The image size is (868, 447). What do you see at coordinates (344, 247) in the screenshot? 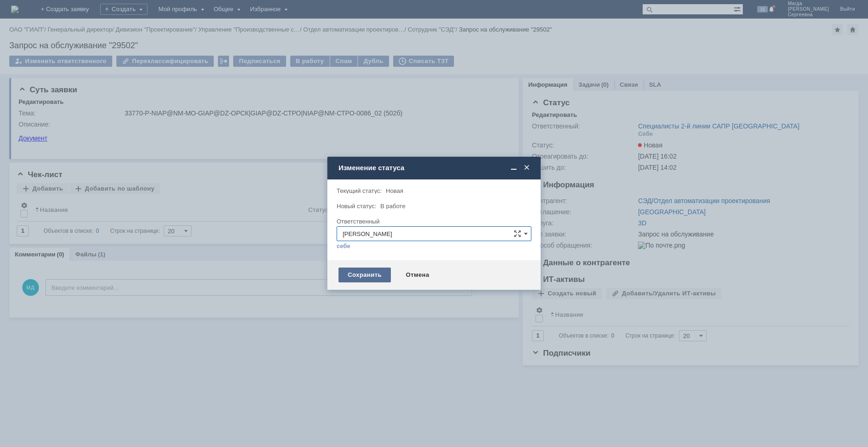
I see `a: себе` at bounding box center [344, 247].